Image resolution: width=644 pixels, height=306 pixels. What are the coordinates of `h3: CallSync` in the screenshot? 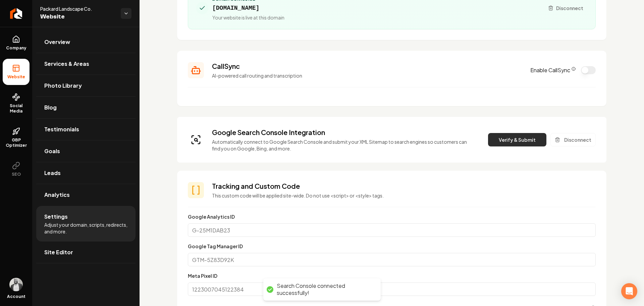 It's located at (367, 66).